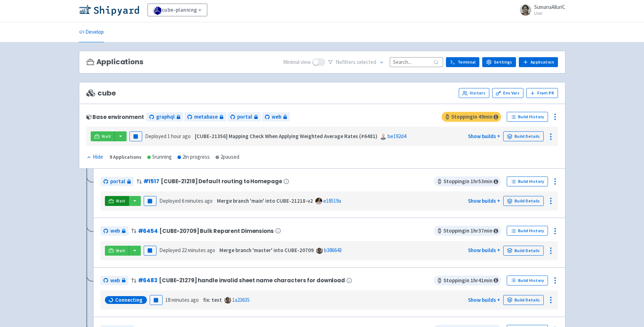 This screenshot has height=327, width=644. What do you see at coordinates (159, 157) in the screenshot?
I see `div: 5 running` at bounding box center [159, 157].